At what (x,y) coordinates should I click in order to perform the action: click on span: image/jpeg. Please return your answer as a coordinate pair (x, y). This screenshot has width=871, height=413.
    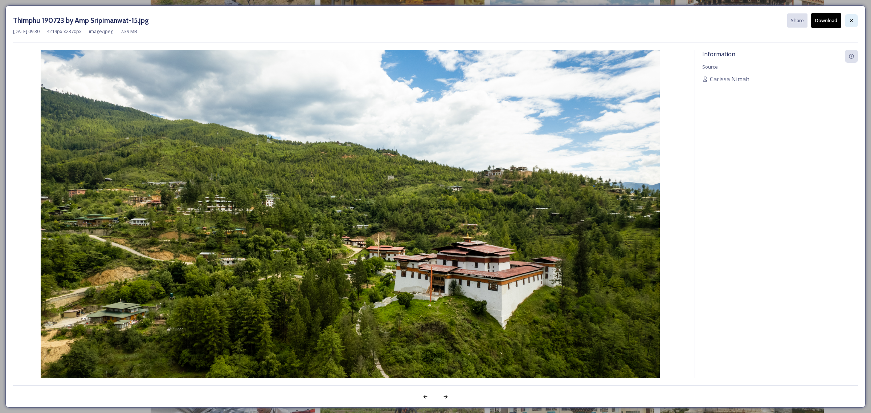
    Looking at the image, I should click on (101, 31).